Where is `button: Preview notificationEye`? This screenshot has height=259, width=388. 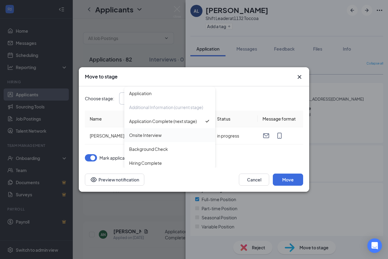 button: Preview notificationEye is located at coordinates (115, 180).